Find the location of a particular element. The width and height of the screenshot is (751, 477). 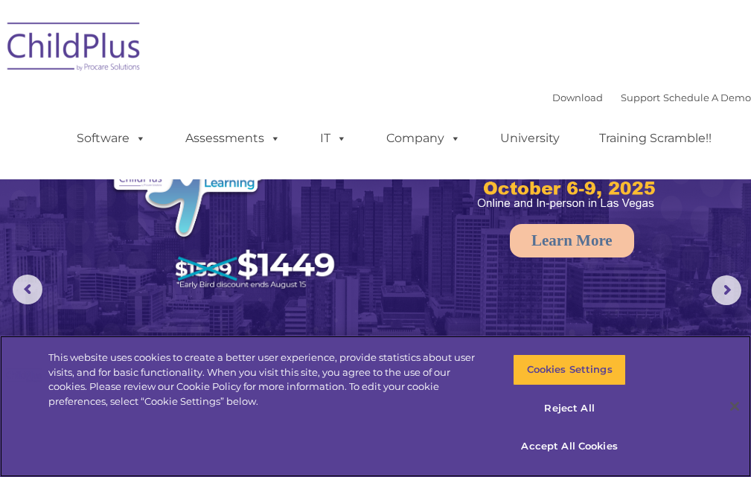

a: University is located at coordinates (530, 138).